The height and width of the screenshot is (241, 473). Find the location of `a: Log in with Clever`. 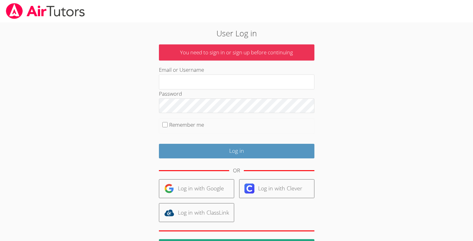

a: Log in with Clever is located at coordinates (277, 189).